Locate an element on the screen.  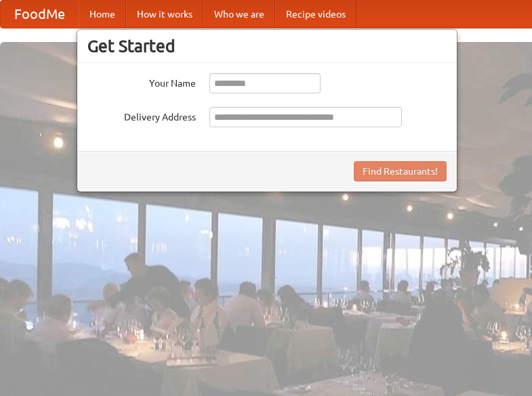
h3: Get Started is located at coordinates (266, 46).